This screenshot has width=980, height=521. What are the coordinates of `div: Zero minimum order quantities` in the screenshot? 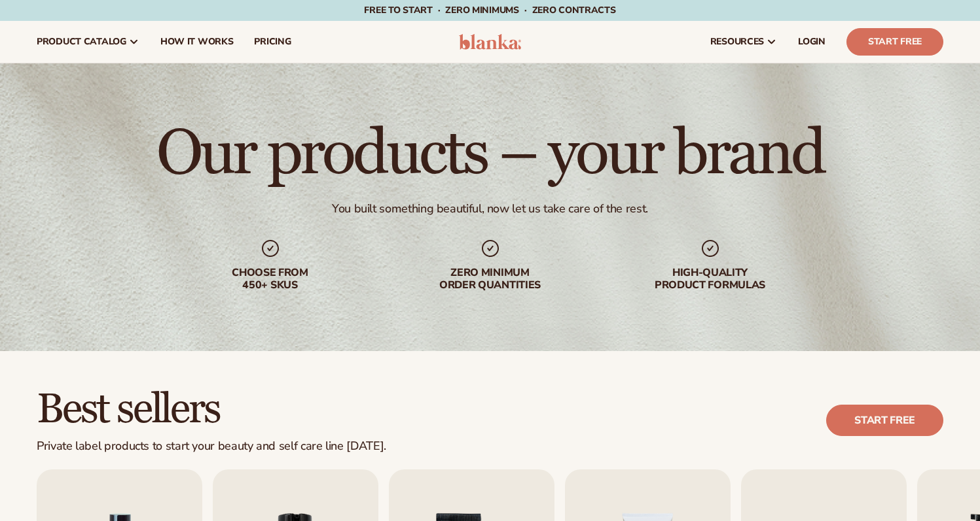 It's located at (490, 279).